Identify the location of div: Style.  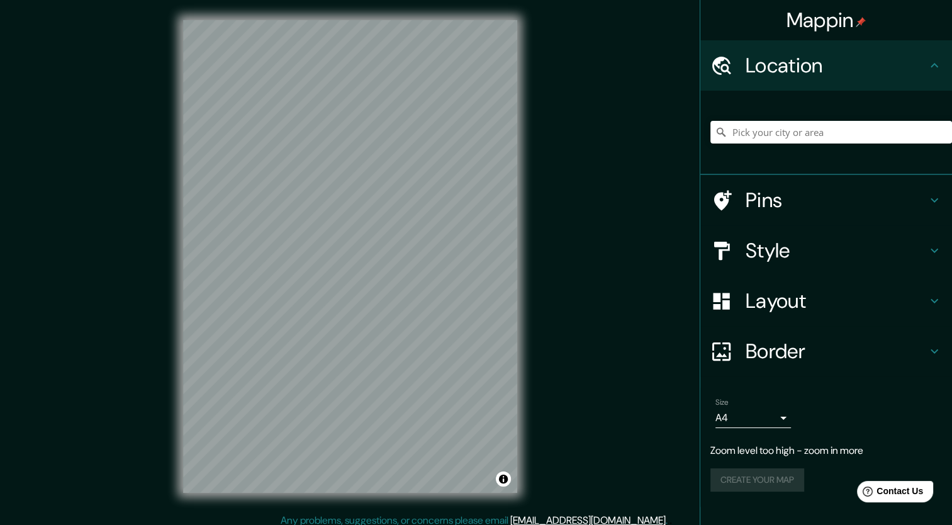
(826, 250).